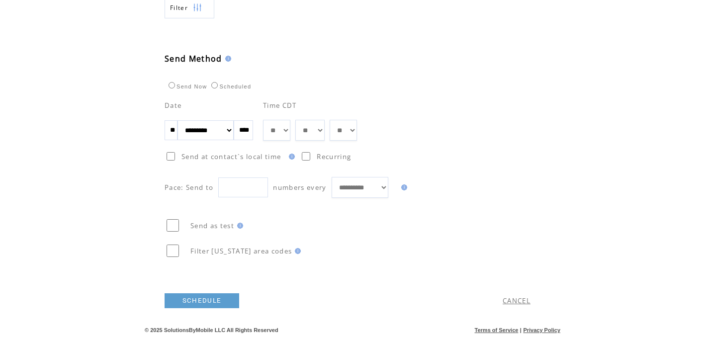  I want to click on a: CANCEL, so click(517, 301).